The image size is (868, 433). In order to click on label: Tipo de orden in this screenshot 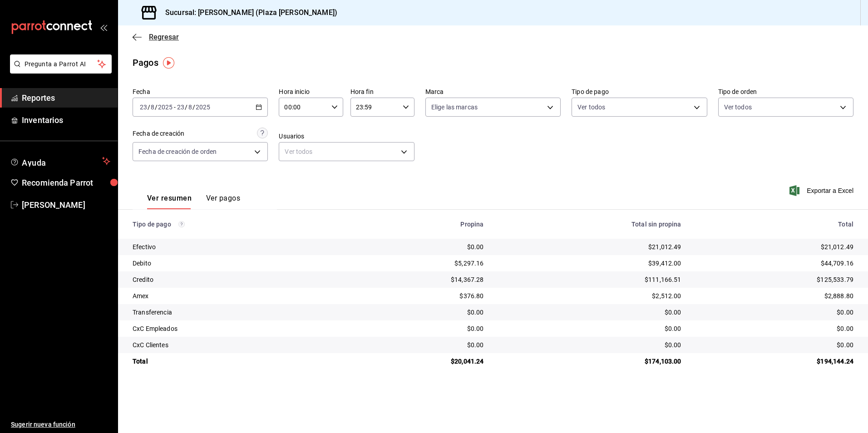, I will do `click(786, 92)`.